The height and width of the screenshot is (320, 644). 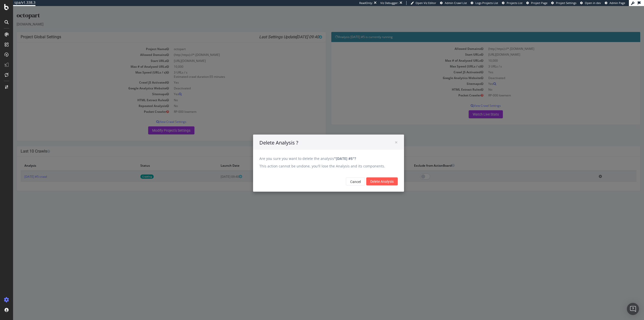 I want to click on div: Viz Debugger:, so click(x=389, y=3).